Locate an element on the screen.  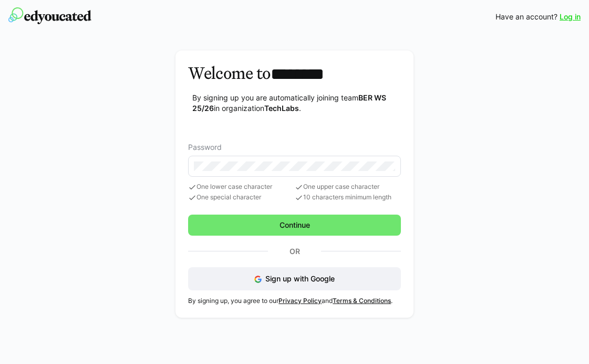
span: One lower case character is located at coordinates (241, 187).